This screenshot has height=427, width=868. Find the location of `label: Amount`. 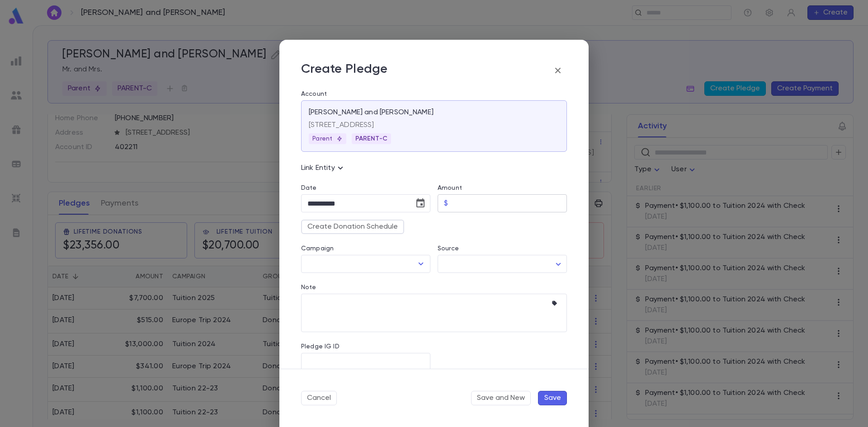

label: Amount is located at coordinates (450, 188).